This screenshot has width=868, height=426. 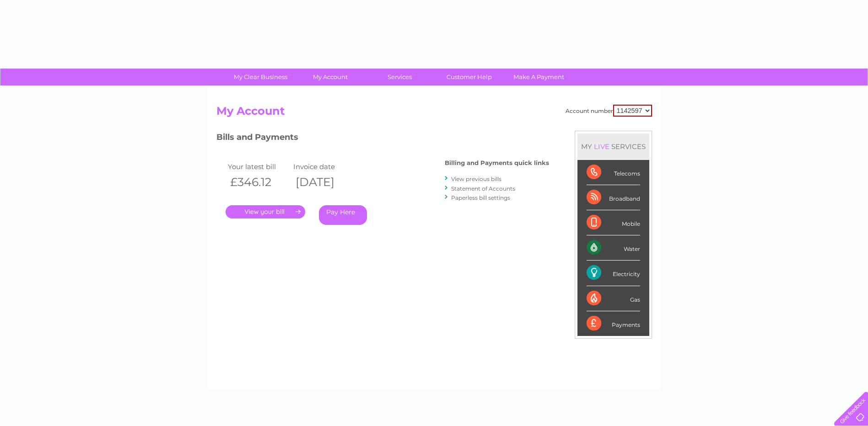 What do you see at coordinates (469, 76) in the screenshot?
I see `a: Customer Help` at bounding box center [469, 76].